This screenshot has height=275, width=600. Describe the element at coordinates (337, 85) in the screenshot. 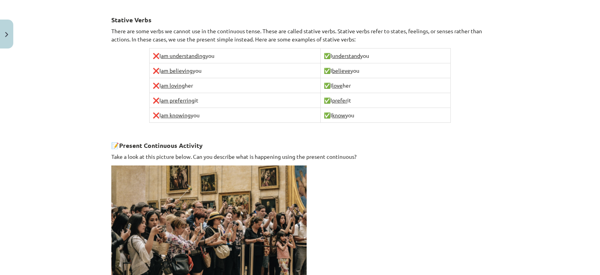

I see `u: love` at that location.